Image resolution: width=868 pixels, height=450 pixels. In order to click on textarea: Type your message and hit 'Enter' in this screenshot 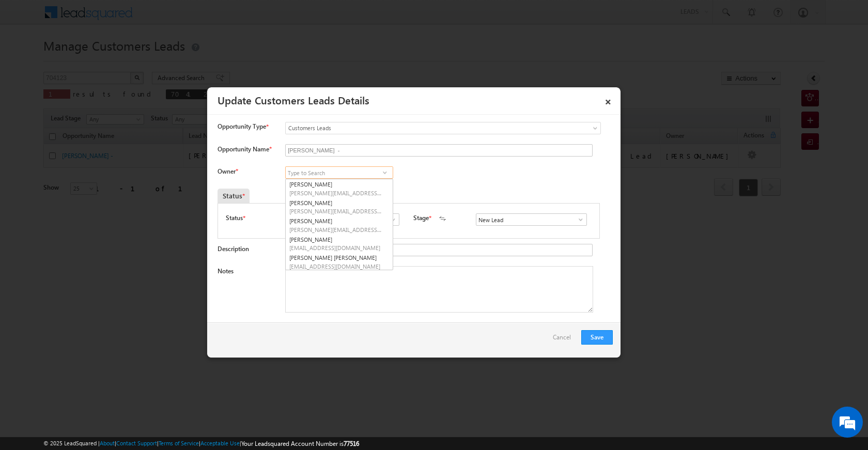, I will do `click(101, 202)`.